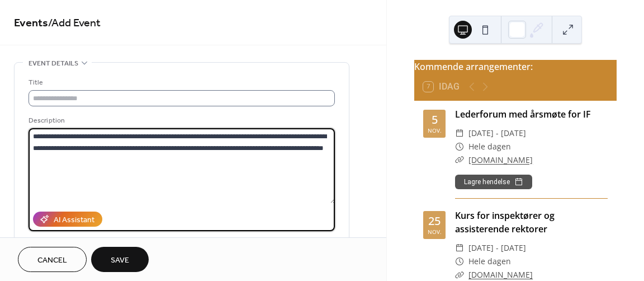 The height and width of the screenshot is (281, 644). What do you see at coordinates (53, 63) in the screenshot?
I see `span: Event details` at bounding box center [53, 63].